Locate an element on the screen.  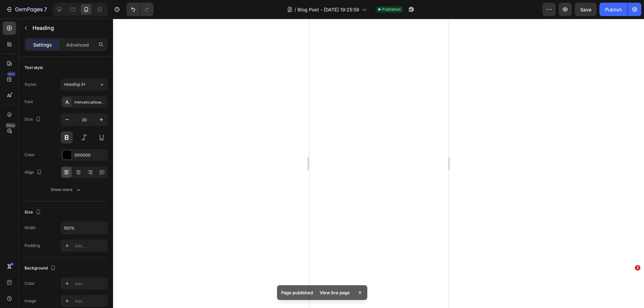
button: Heading 3* is located at coordinates (84, 85).